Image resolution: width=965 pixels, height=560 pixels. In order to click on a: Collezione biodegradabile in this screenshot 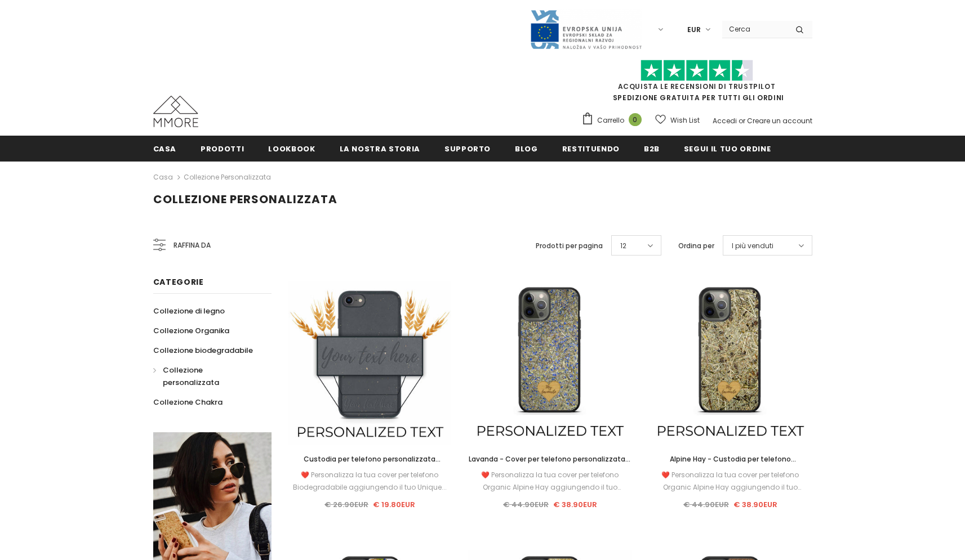, I will do `click(203, 350)`.